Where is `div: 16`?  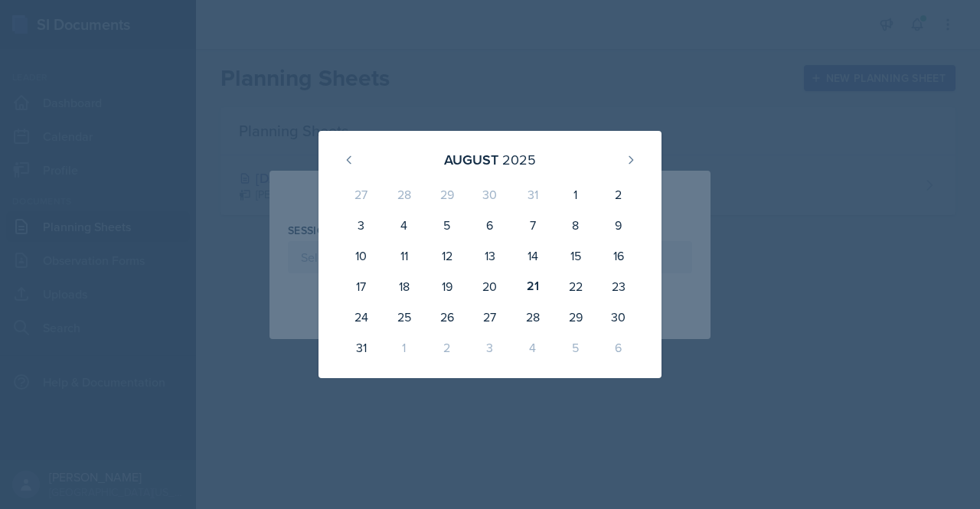 div: 16 is located at coordinates (619, 256).